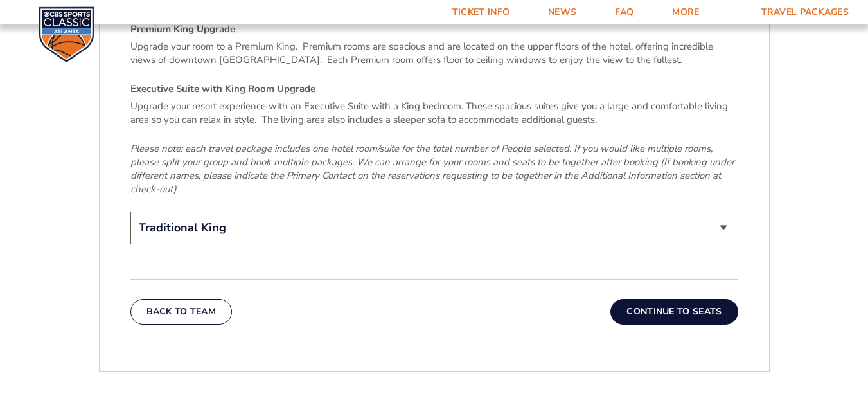 The height and width of the screenshot is (407, 868). I want to click on p: Upgrade your room to a Premium King. Premium rooms are spacious and are located on the upper floo..., so click(434, 53).